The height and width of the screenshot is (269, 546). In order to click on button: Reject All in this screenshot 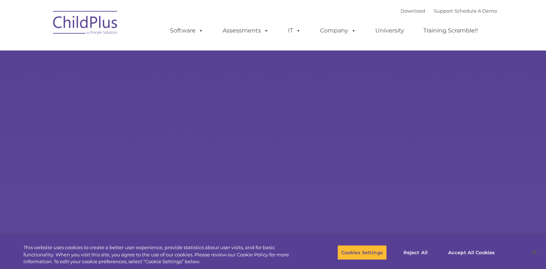, I will do `click(415, 253)`.